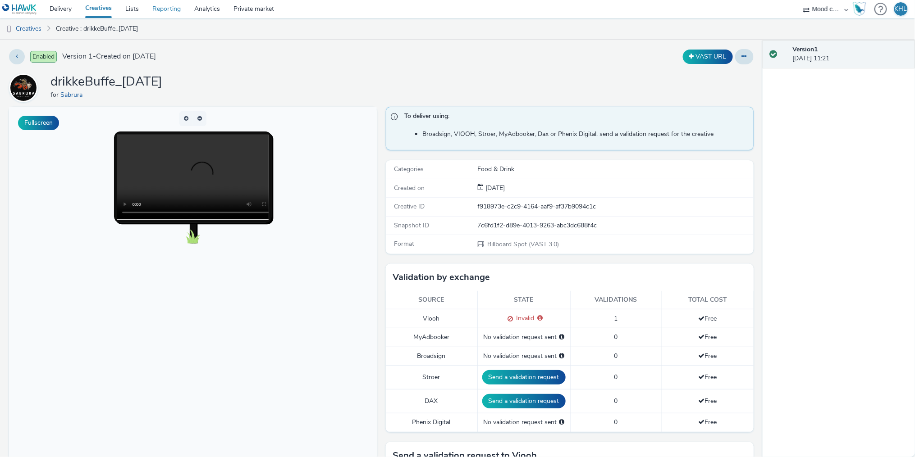  What do you see at coordinates (431, 402) in the screenshot?
I see `td: DAX` at bounding box center [431, 402].